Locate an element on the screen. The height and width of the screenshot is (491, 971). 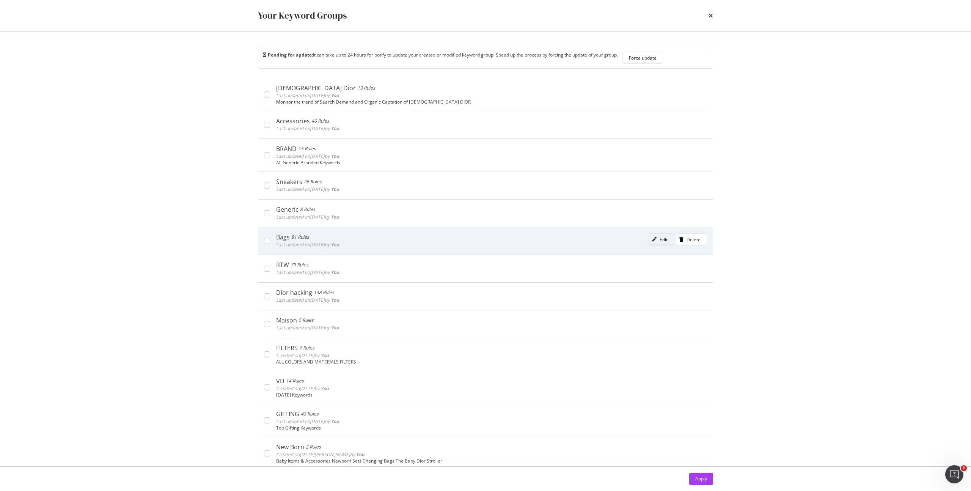
div: 15 Rules is located at coordinates (307, 149).